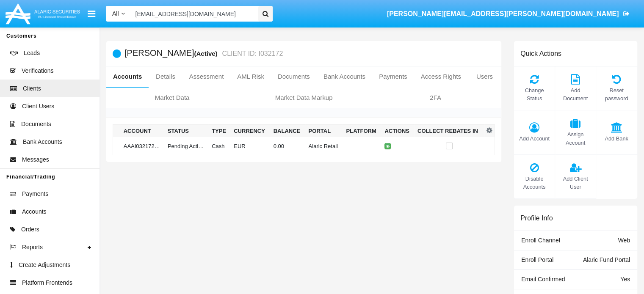 Image resolution: width=644 pixels, height=294 pixels. What do you see at coordinates (116, 13) in the screenshot?
I see `span: All` at bounding box center [116, 13].